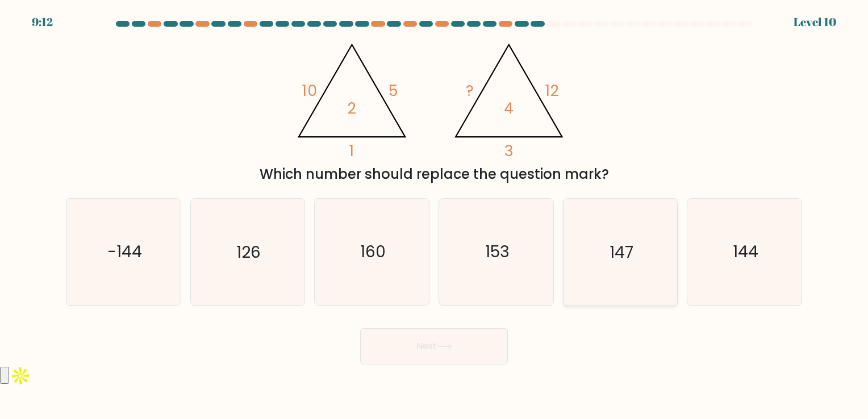  What do you see at coordinates (124, 252) in the screenshot?
I see `text: -144` at bounding box center [124, 252].